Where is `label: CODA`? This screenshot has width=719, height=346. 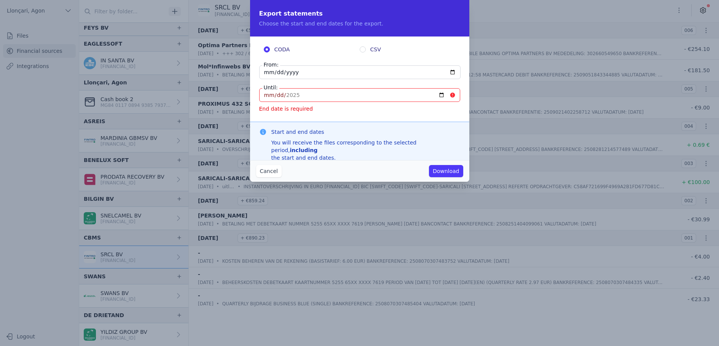 label: CODA is located at coordinates (312, 49).